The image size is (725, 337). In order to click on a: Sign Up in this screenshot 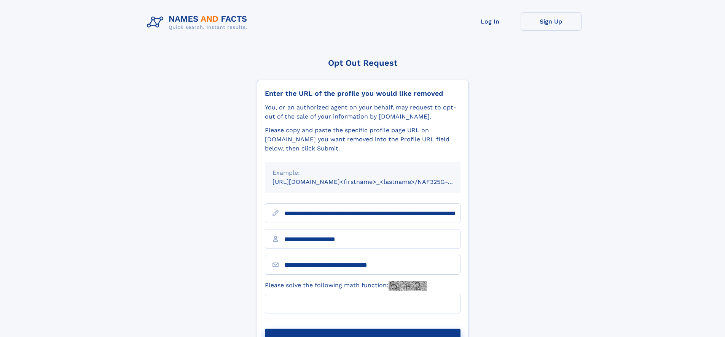, I will do `click(551, 21)`.